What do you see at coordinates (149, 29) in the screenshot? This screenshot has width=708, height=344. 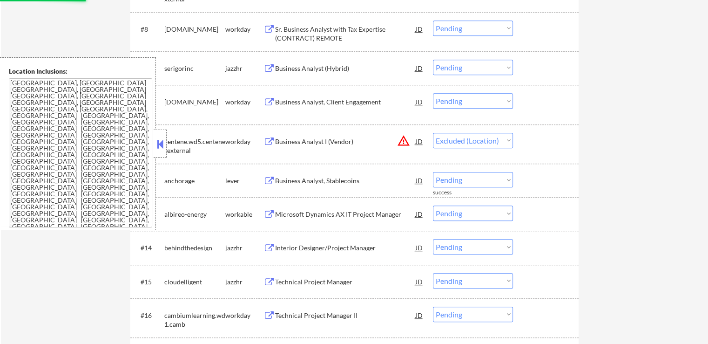 I see `div: #8` at bounding box center [149, 29].